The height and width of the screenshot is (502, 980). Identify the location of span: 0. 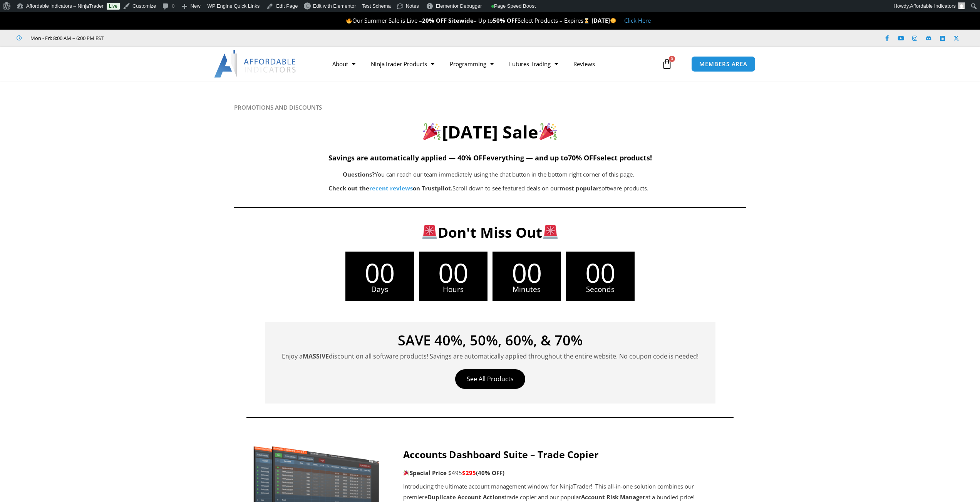
(672, 59).